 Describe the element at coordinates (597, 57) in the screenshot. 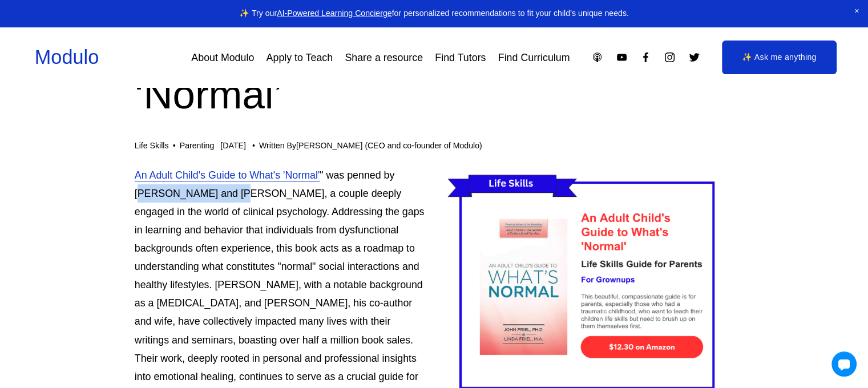

I see `a: Apple Podcasts` at that location.